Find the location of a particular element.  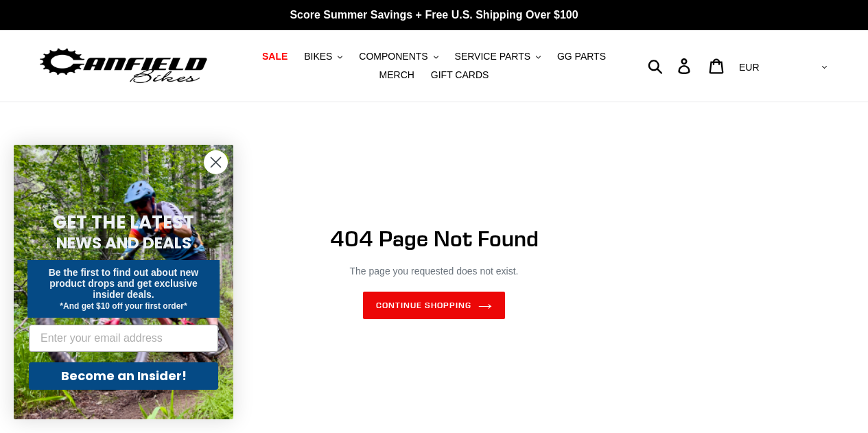

button: Become an Insider! is located at coordinates (124, 376).